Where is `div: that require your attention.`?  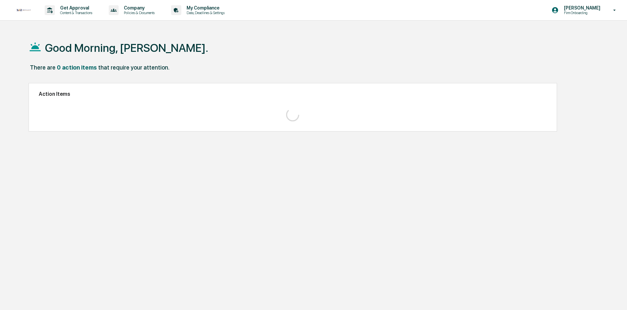
div: that require your attention. is located at coordinates (134, 67).